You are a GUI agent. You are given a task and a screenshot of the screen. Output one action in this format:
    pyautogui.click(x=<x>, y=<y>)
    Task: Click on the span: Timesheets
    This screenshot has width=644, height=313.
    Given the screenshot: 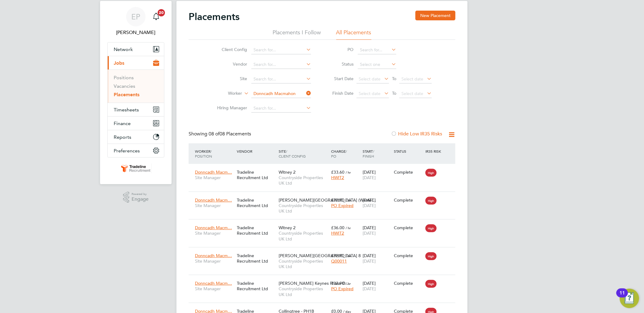 What is the action you would take?
    pyautogui.click(x=126, y=109)
    